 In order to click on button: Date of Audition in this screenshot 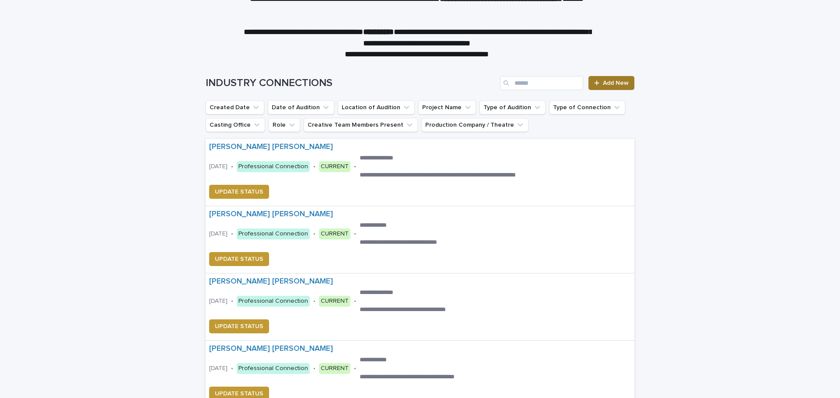, I will do `click(301, 108)`.